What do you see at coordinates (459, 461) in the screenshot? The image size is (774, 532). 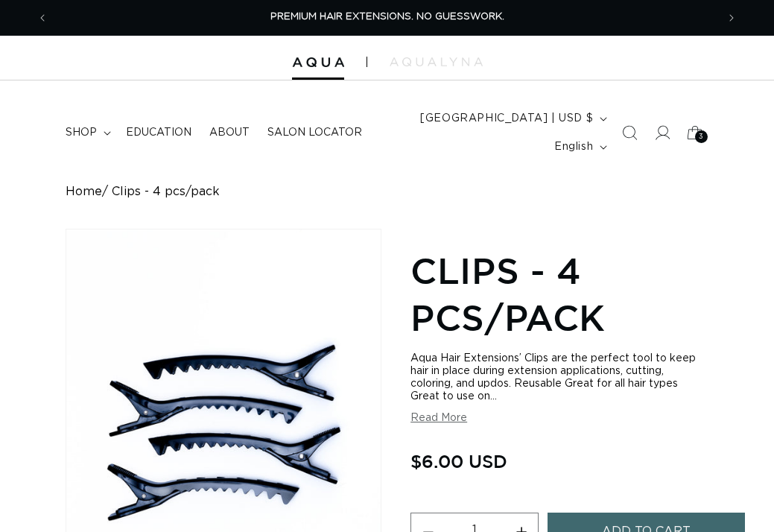 I see `span: $6.00 USD` at bounding box center [459, 461].